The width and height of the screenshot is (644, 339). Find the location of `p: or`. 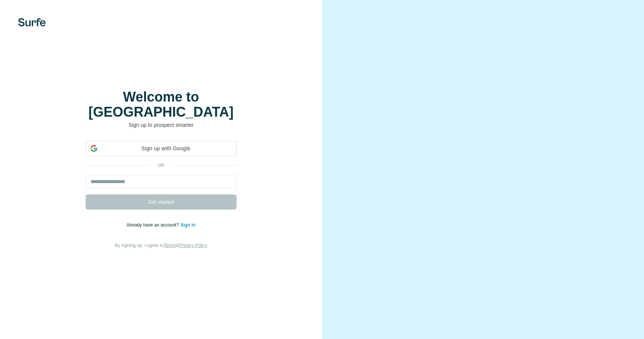

p: or is located at coordinates (161, 165).